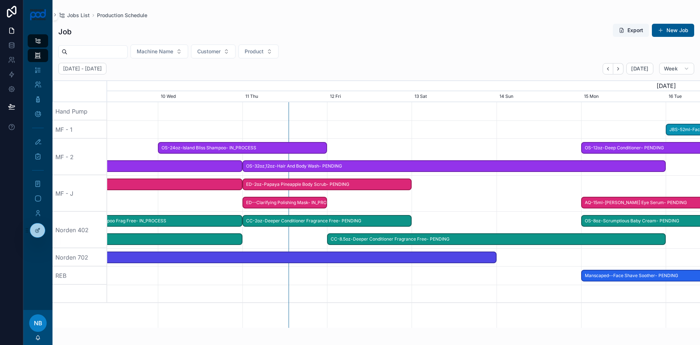 This screenshot has height=345, width=700. Describe the element at coordinates (677, 69) in the screenshot. I see `button: Week` at that location.